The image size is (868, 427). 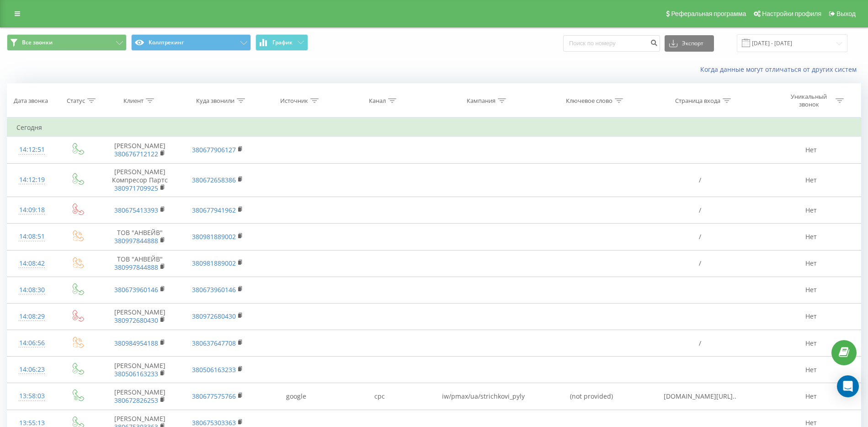 I want to click on span: Настройки профиля, so click(x=792, y=14).